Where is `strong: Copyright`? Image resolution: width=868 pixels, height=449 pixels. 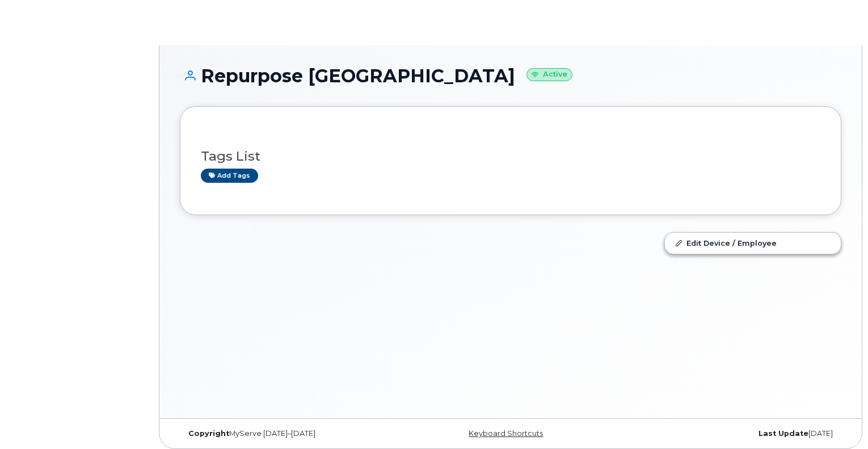 strong: Copyright is located at coordinates (209, 433).